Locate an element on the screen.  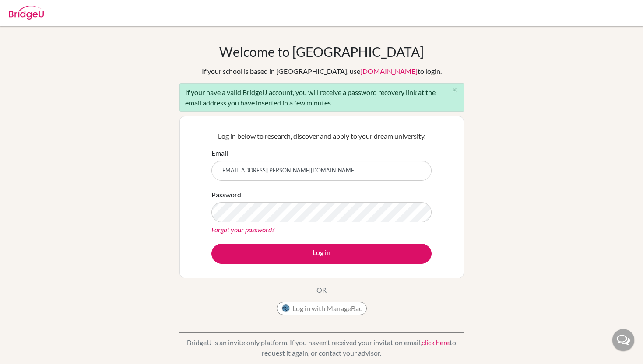
div: If your have a valid BridgeU account, you will receive a password recovery link at the email addr... is located at coordinates (322, 97).